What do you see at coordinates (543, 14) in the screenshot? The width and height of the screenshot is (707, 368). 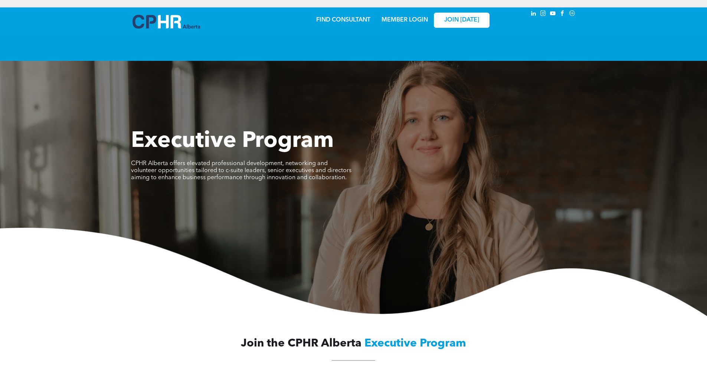 I see `a: instagram` at bounding box center [543, 14].